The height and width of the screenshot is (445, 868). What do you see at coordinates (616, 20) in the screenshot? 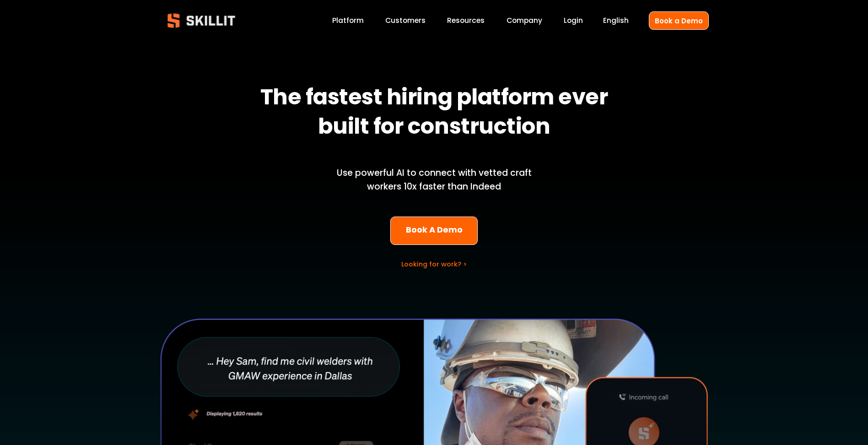
I see `span: English` at bounding box center [616, 20].